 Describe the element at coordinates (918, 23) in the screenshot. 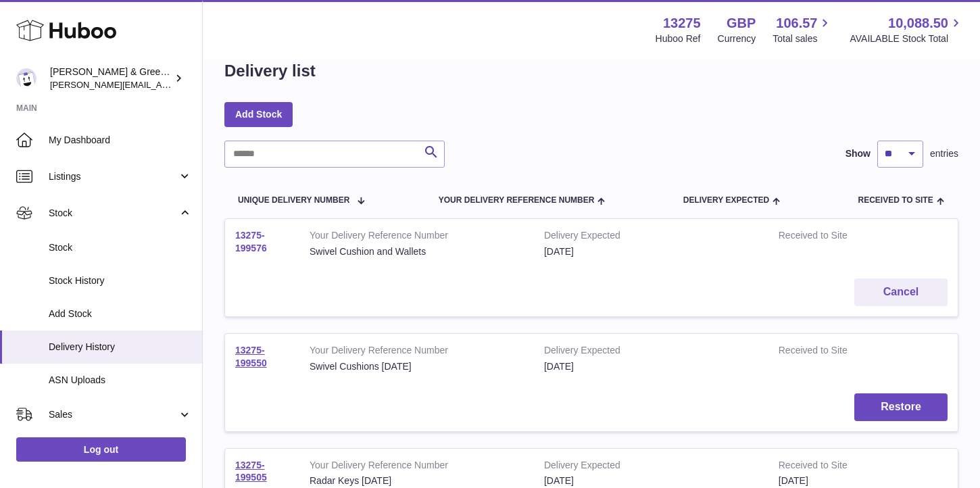

I see `span: 10,088.50` at that location.